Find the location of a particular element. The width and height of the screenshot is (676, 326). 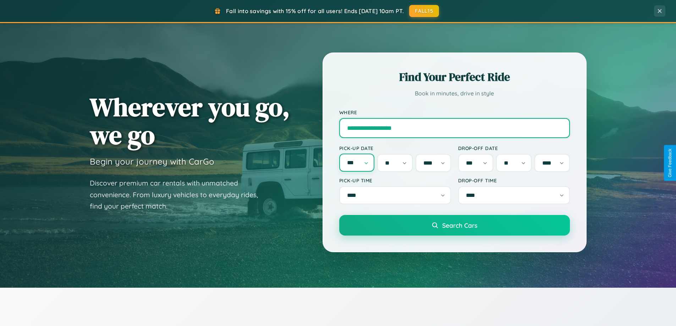

span: Search Cars is located at coordinates (460, 225).